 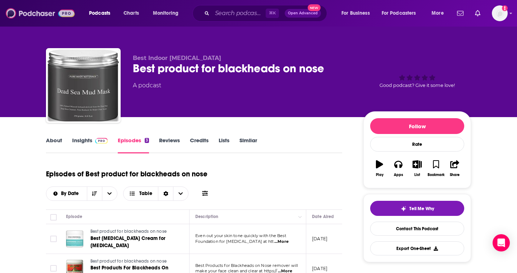 I want to click on div: Good podcast? Give it some love!, so click(x=417, y=77).